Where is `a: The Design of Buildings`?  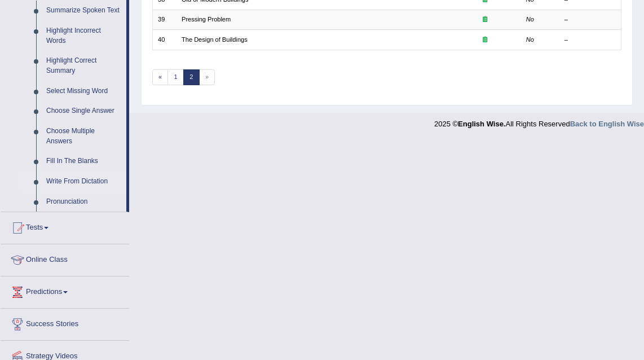
a: The Design of Buildings is located at coordinates (214, 40).